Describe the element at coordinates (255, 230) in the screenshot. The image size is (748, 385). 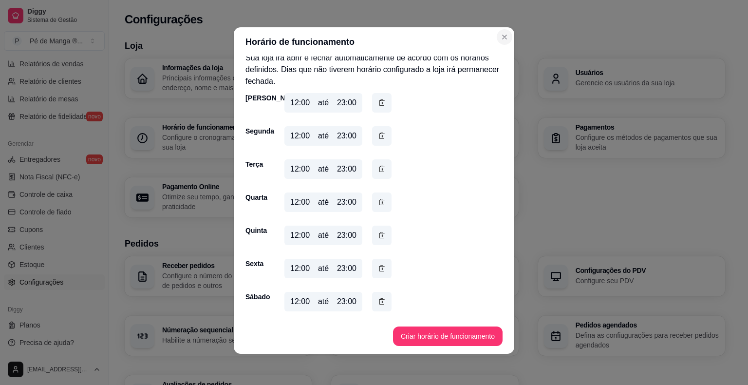
I see `div: Quinta` at that location.